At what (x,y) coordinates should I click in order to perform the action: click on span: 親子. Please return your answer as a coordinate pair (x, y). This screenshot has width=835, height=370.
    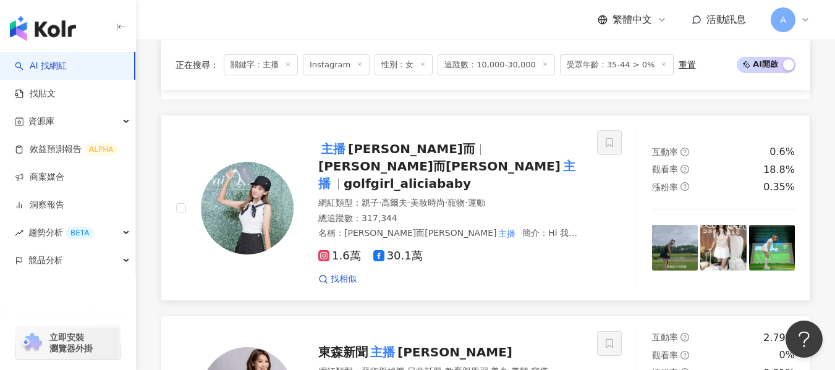
    Looking at the image, I should click on (370, 203).